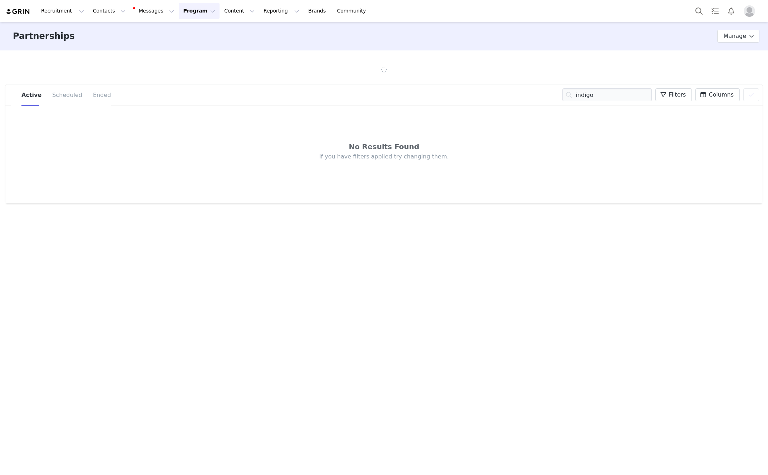  I want to click on button: Manage, so click(739, 36).